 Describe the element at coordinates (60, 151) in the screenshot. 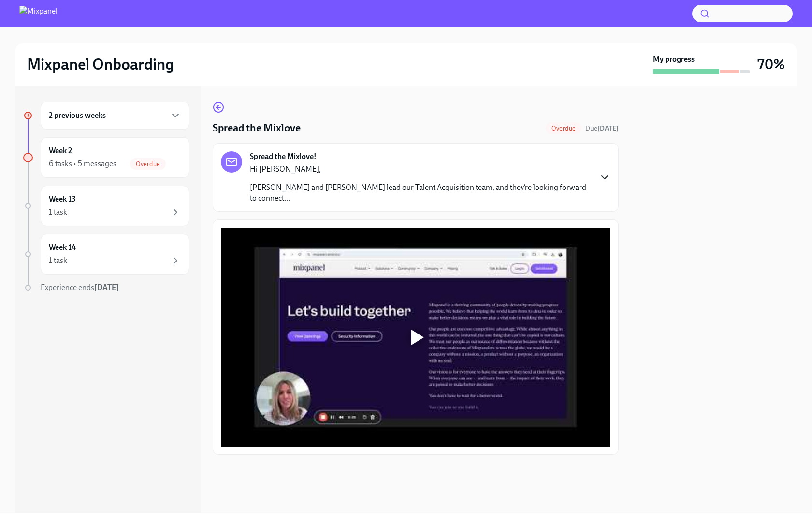

I see `h6: Week 2` at that location.